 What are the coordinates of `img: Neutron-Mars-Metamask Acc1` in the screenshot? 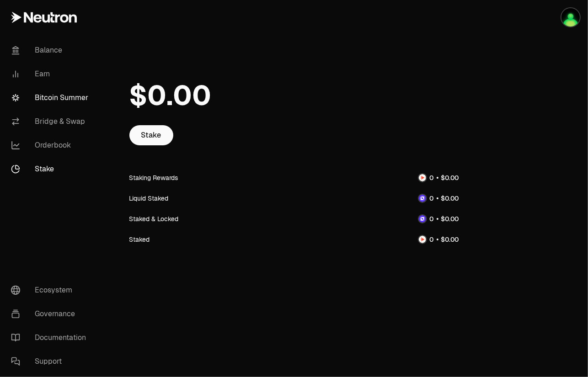 It's located at (570, 18).